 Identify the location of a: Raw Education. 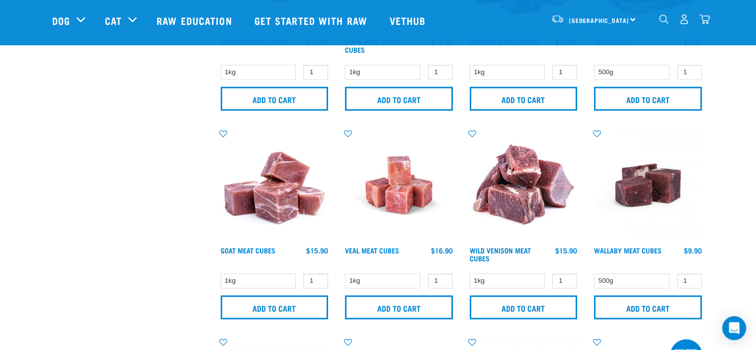
(195, 20).